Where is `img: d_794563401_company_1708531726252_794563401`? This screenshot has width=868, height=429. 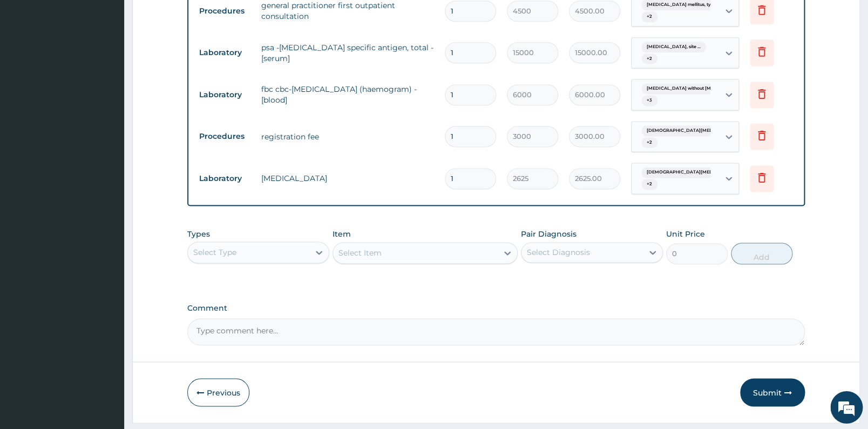
img: d_794563401_company_1708531726252_794563401 is located at coordinates (32, 68).